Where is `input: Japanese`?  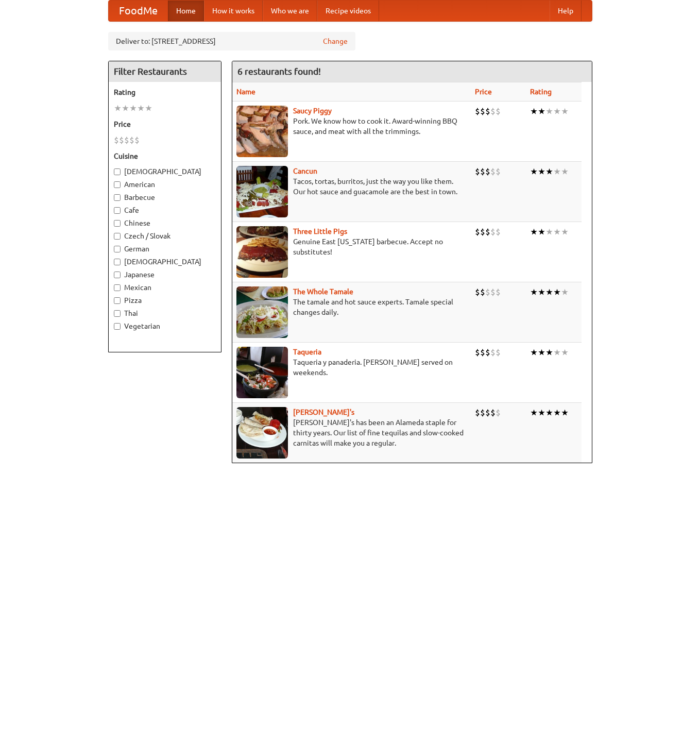
input: Japanese is located at coordinates (117, 275).